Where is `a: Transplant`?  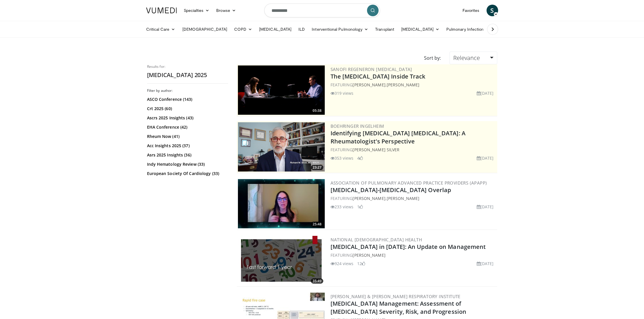 a: Transplant is located at coordinates (385, 29).